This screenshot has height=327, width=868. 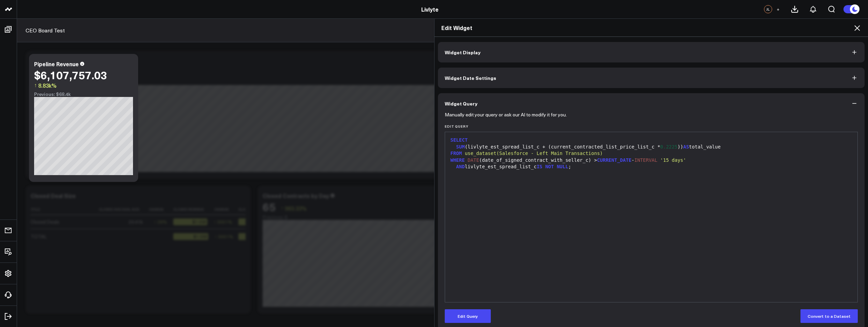 What do you see at coordinates (830, 316) in the screenshot?
I see `button: Convert to a Dataset` at bounding box center [830, 316].